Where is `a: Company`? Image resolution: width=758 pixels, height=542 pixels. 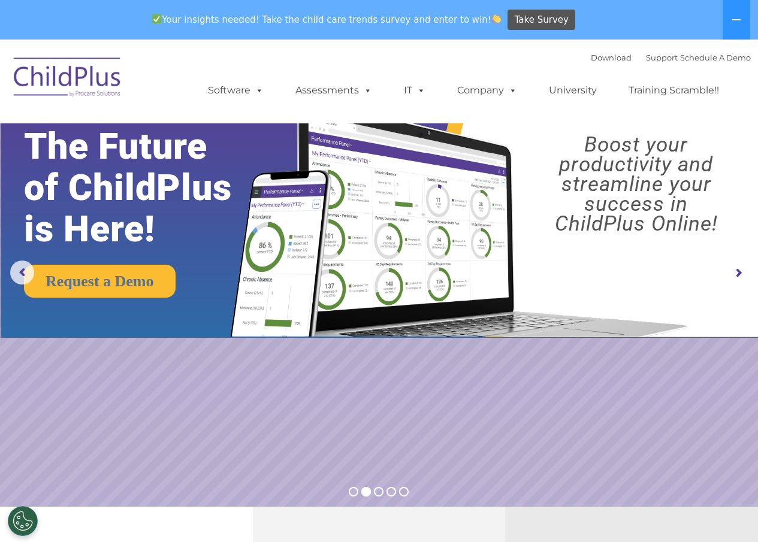 a: Company is located at coordinates (487, 90).